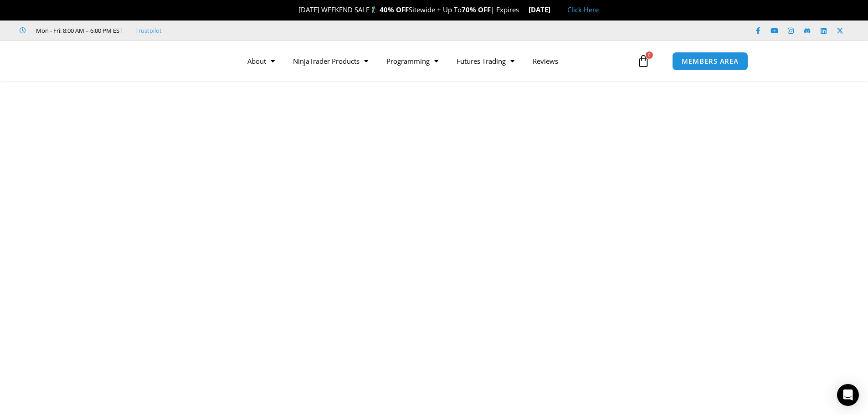  What do you see at coordinates (583, 10) in the screenshot?
I see `a: Click Here` at bounding box center [583, 10].